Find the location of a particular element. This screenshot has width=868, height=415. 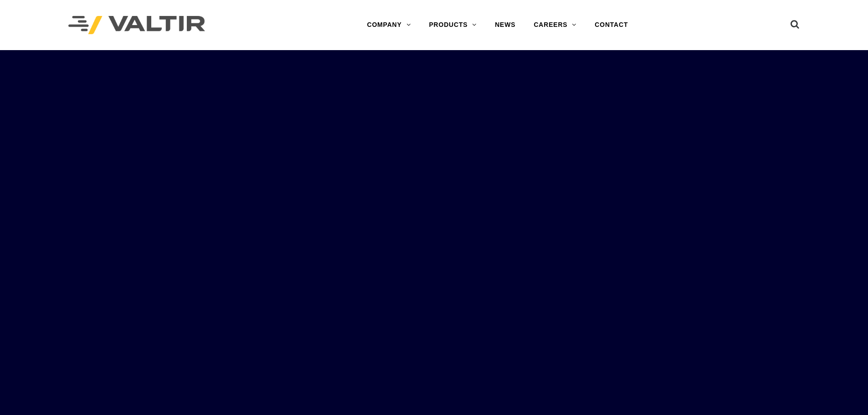

img: Valtir is located at coordinates (137, 25).